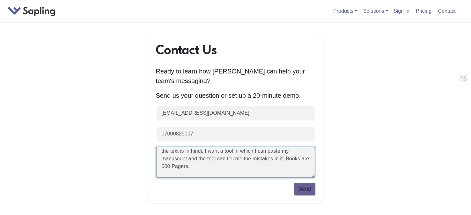 Image resolution: width=471 pixels, height=215 pixels. I want to click on a: Products, so click(345, 11).